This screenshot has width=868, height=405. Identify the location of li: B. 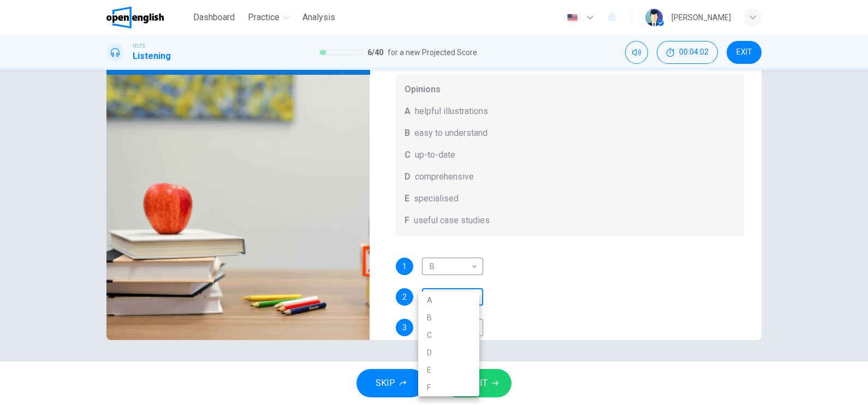
(449, 318).